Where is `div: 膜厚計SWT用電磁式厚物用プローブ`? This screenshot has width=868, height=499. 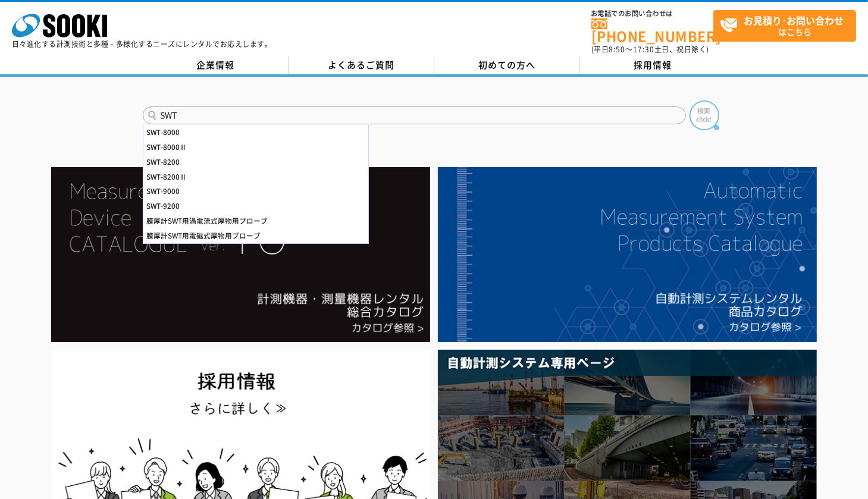 div: 膜厚計SWT用電磁式厚物用プローブ is located at coordinates (256, 235).